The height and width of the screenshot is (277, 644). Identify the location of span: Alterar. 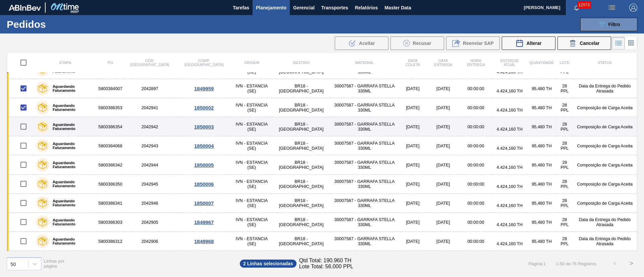
(534, 43).